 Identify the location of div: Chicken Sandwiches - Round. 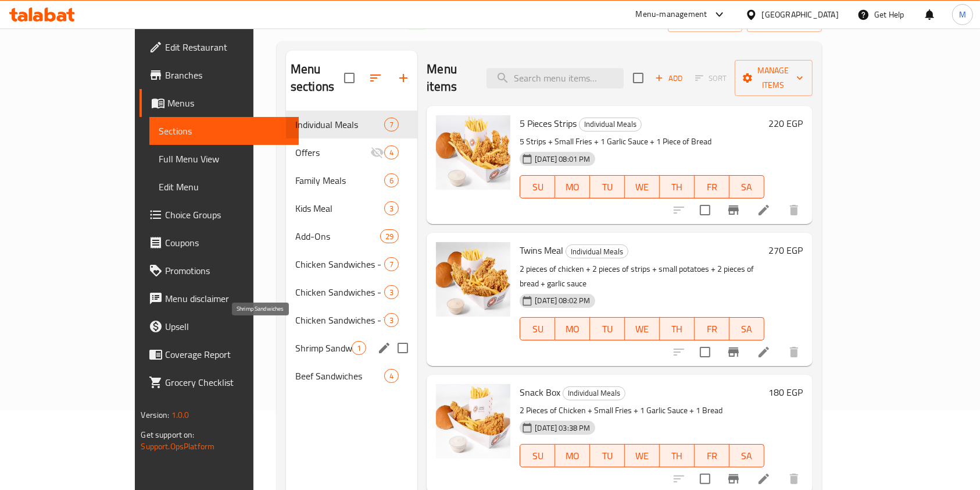
(340, 264).